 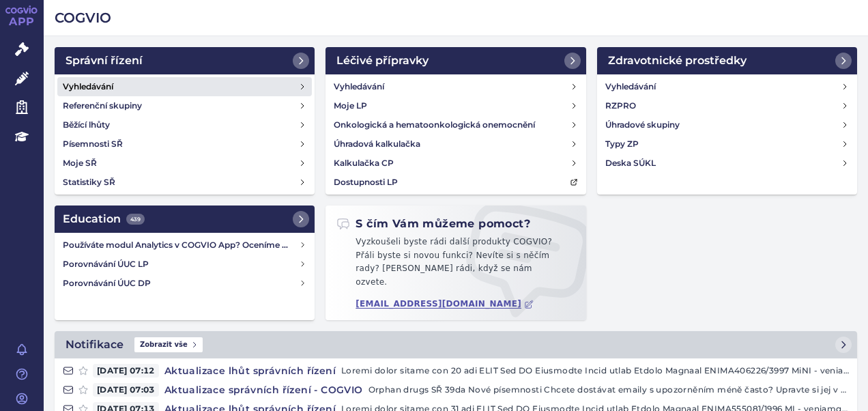 What do you see at coordinates (181, 245) in the screenshot?
I see `h4: Používáte modul Analytics v COGVIO App? Oceníme Vaši zpětnou vazbu!` at bounding box center [181, 245].